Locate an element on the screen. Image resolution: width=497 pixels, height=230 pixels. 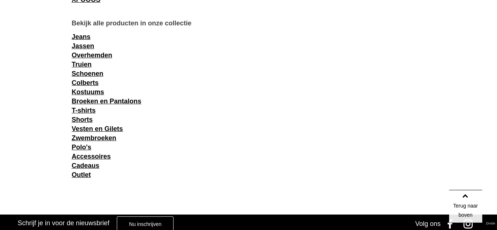
b: Bekijk alle producten in onze collectie is located at coordinates (131, 23).